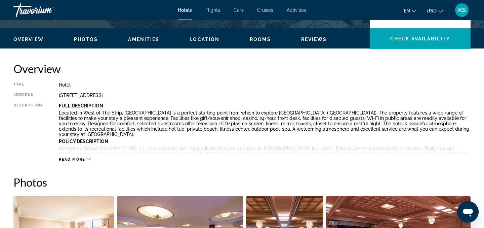 This screenshot has height=228, width=484. Describe the element at coordinates (242, 182) in the screenshot. I see `h2: Photos` at that location.